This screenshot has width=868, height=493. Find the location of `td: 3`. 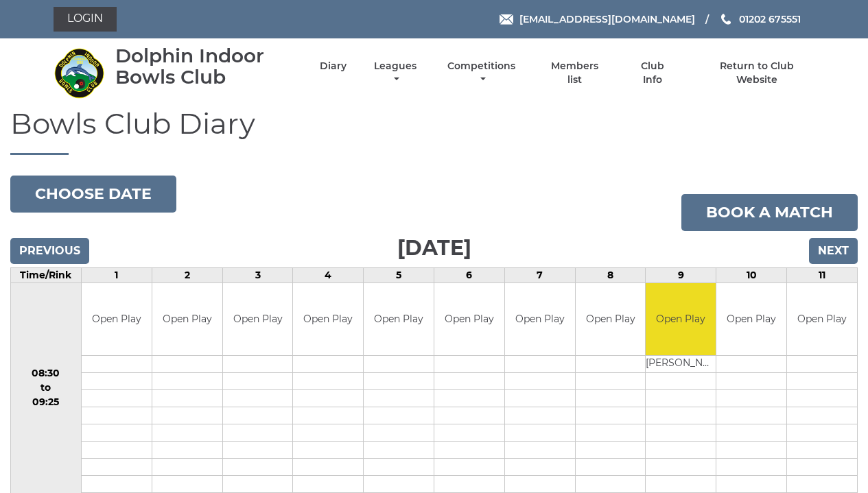

td: 3 is located at coordinates (257, 276).